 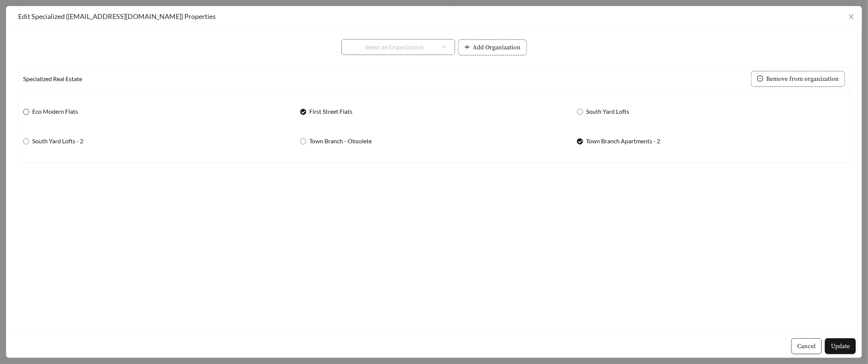 I want to click on span: minus-circle, so click(x=760, y=79).